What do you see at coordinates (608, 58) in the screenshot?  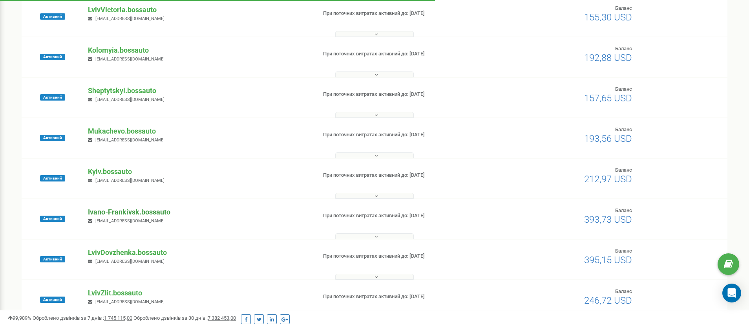 I see `span: 192,88 USD` at bounding box center [608, 58].